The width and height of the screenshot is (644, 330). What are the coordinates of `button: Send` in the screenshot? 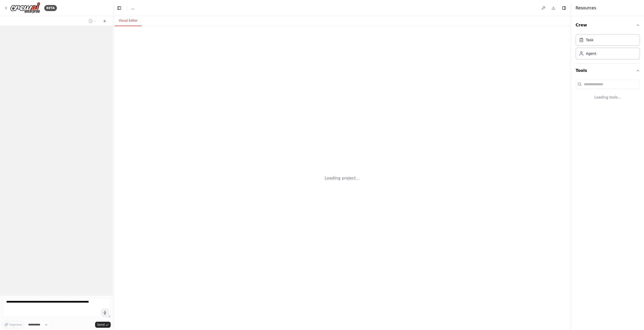 It's located at (103, 325).